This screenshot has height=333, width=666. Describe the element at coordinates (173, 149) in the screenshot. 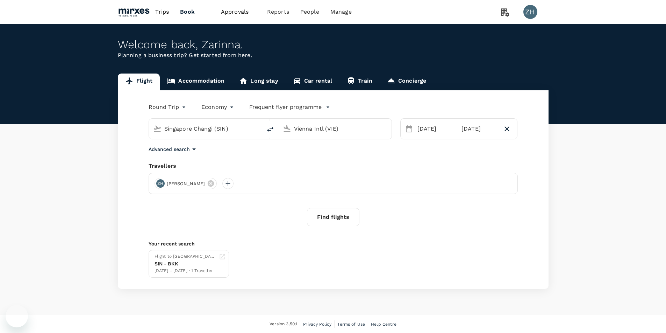

I see `button: Advanced search` at that location.